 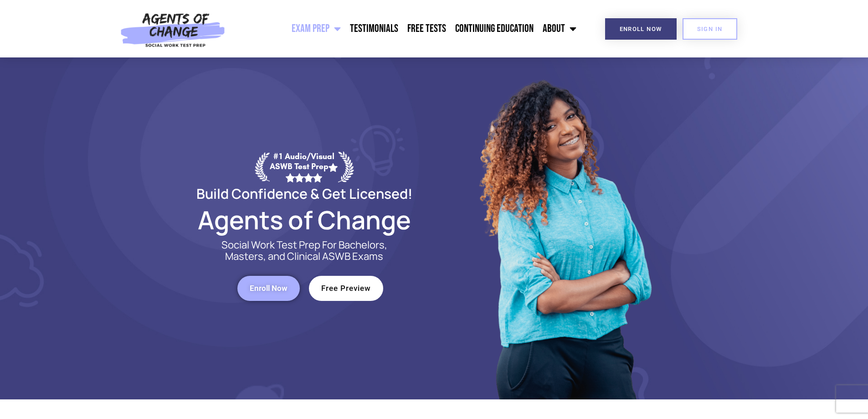 I want to click on a: Exam Prep, so click(x=316, y=29).